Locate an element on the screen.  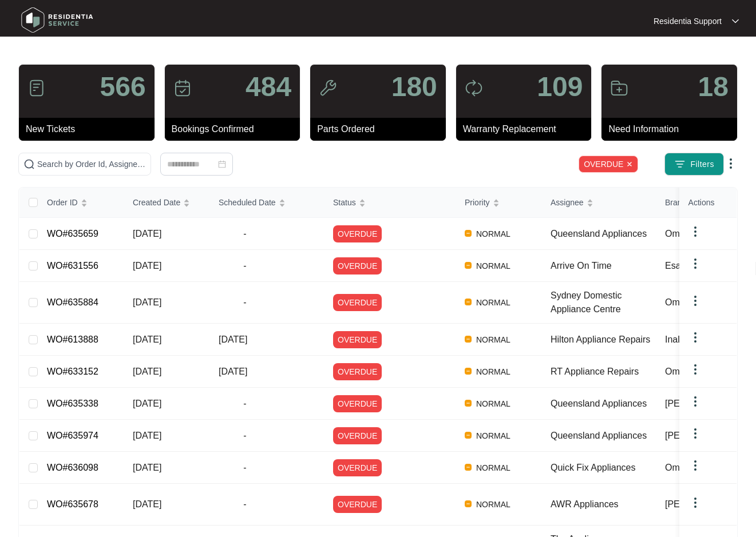
a: WO#635884 is located at coordinates (73, 302).